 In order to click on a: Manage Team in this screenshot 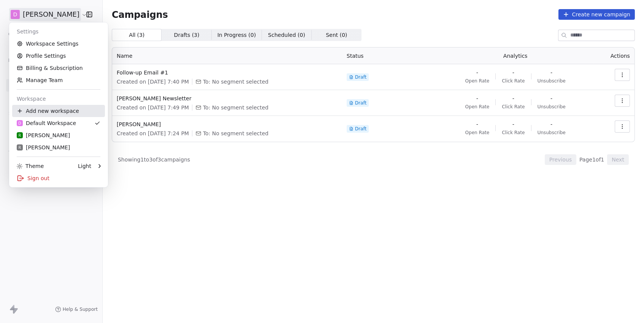, I will do `click(59, 81)`.